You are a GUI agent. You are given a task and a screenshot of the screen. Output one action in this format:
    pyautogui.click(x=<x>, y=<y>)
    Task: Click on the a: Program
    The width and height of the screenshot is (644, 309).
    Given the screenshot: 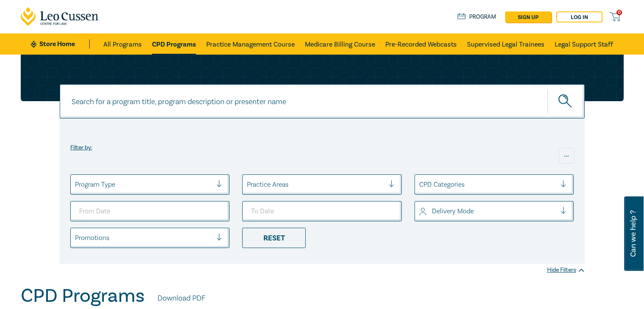 What is the action you would take?
    pyautogui.click(x=477, y=17)
    